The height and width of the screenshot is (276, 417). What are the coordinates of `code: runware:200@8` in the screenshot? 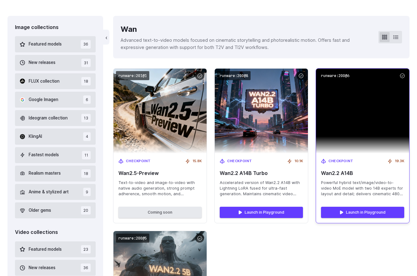 It's located at (234, 75).